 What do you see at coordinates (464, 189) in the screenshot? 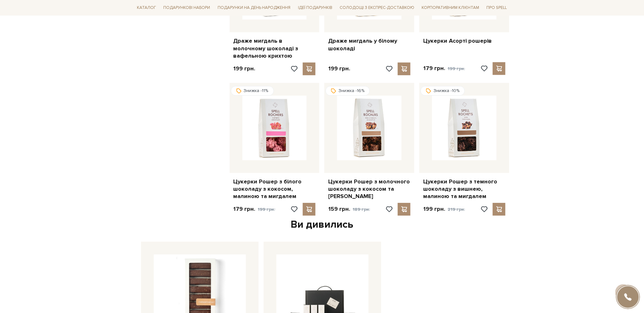
I see `a: Цукерки Рошер з темного шоколаду з вишнею, малиною та мигдалем` at bounding box center [464, 189].